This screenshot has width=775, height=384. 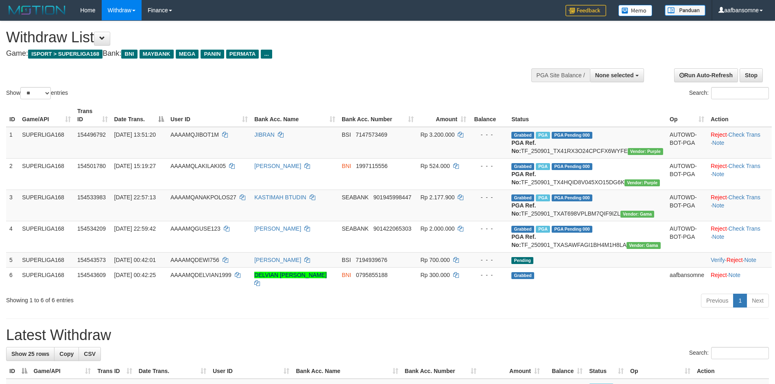 What do you see at coordinates (560, 75) in the screenshot?
I see `div: PGA Site Balance /` at bounding box center [560, 75].